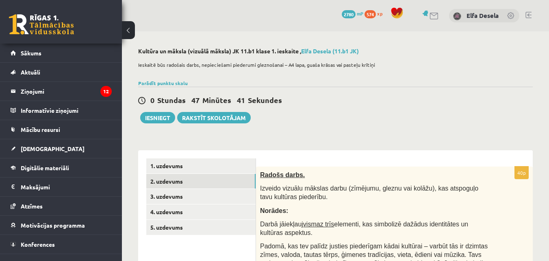 Image resolution: width=549 pixels, height=261 pixels. What do you see at coordinates (319, 224) in the screenshot?
I see `u: vismaz trīs` at bounding box center [319, 224].